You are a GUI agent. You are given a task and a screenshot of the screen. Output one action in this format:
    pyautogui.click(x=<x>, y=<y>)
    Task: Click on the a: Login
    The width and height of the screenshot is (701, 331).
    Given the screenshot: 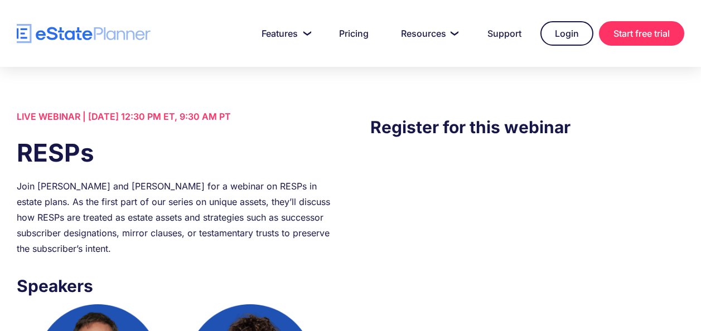 What is the action you would take?
    pyautogui.click(x=566, y=33)
    